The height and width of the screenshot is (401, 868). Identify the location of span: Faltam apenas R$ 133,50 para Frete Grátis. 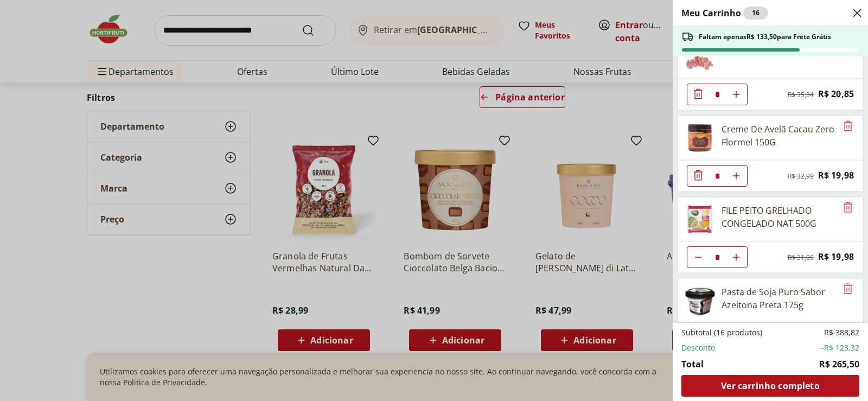
(765, 37).